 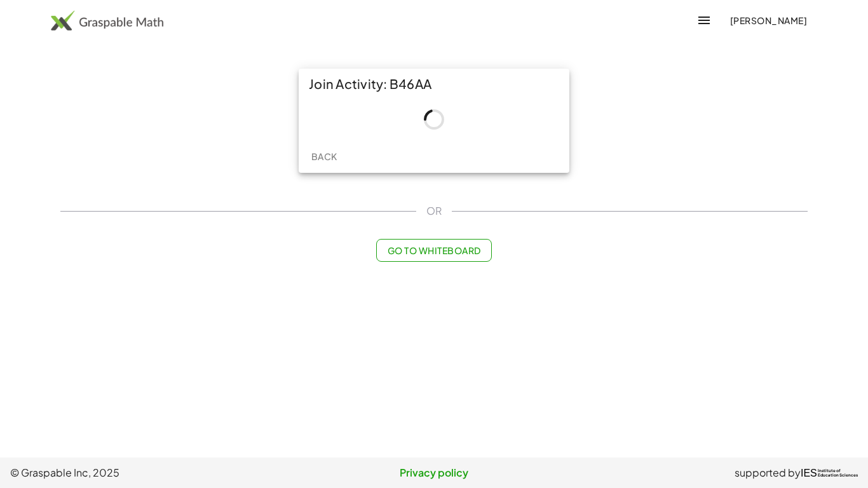 I want to click on span: Back, so click(x=323, y=156).